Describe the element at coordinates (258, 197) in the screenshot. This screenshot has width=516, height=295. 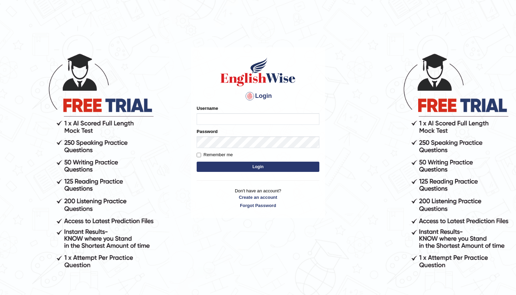
I see `a: Create an account` at that location.